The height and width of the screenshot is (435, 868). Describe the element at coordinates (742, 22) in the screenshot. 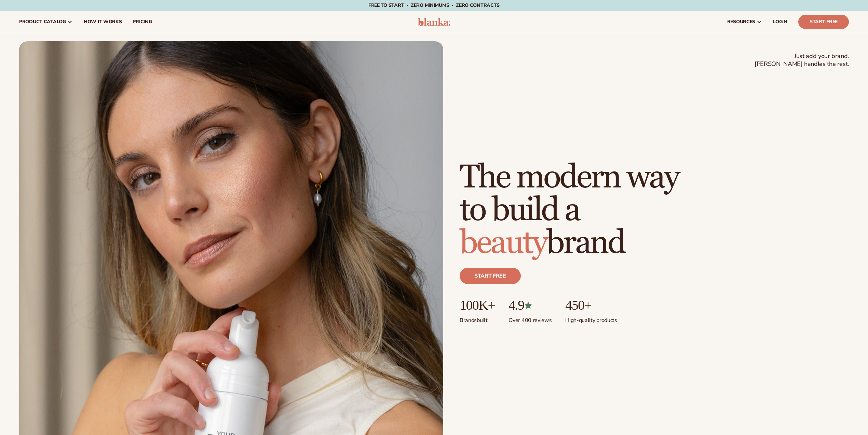

I see `span: resources` at that location.